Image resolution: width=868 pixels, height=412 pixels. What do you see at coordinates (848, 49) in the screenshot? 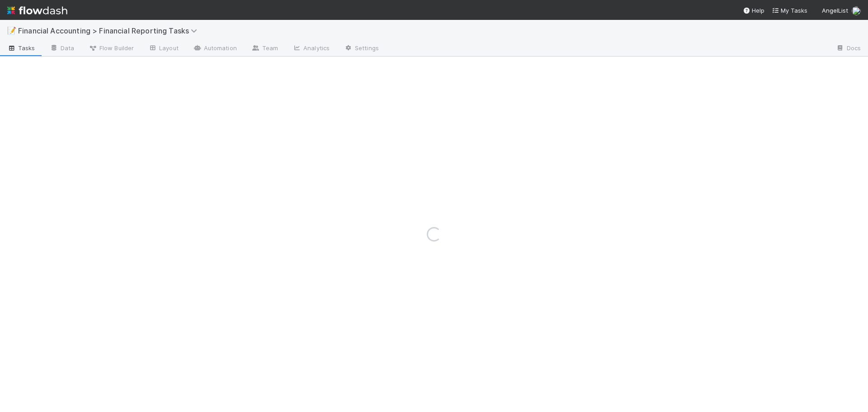
I see `a: Docs` at bounding box center [848, 49].